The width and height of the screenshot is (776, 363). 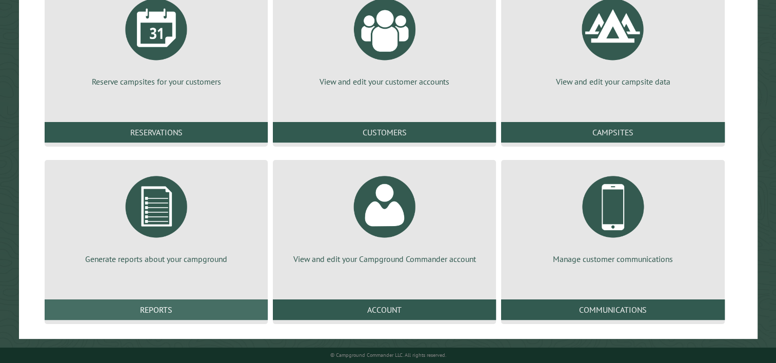 What do you see at coordinates (384, 132) in the screenshot?
I see `a: Customers` at bounding box center [384, 132].